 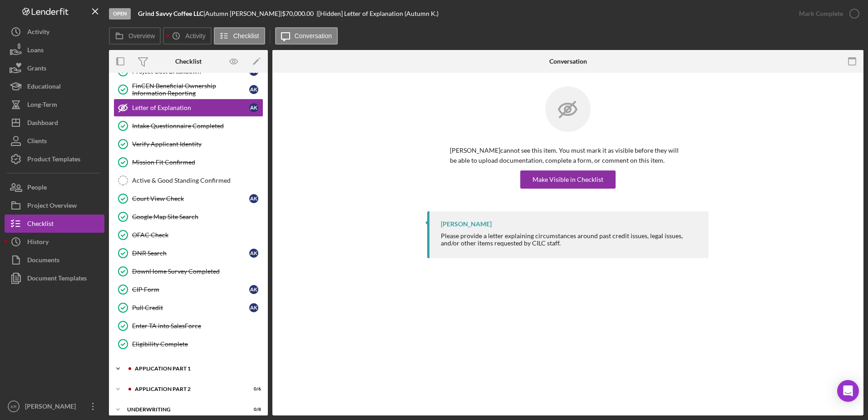 What do you see at coordinates (54, 50) in the screenshot?
I see `a: Loans` at bounding box center [54, 50].